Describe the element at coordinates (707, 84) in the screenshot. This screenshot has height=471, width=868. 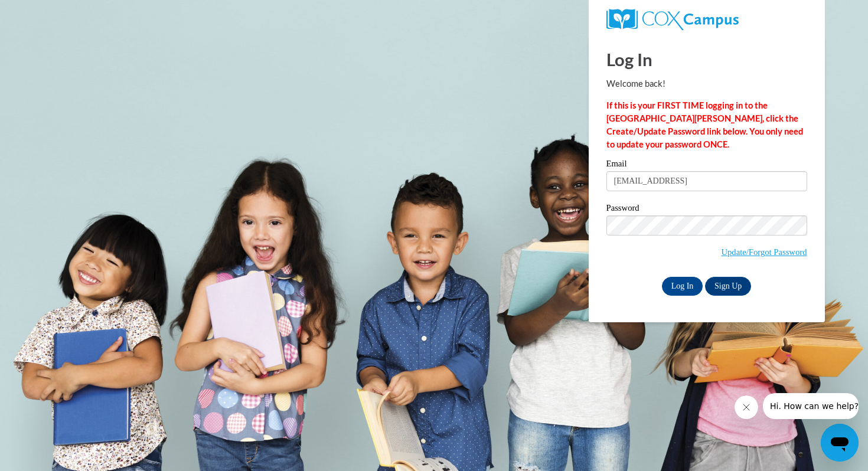
I see `p: Welcome back!` at that location.